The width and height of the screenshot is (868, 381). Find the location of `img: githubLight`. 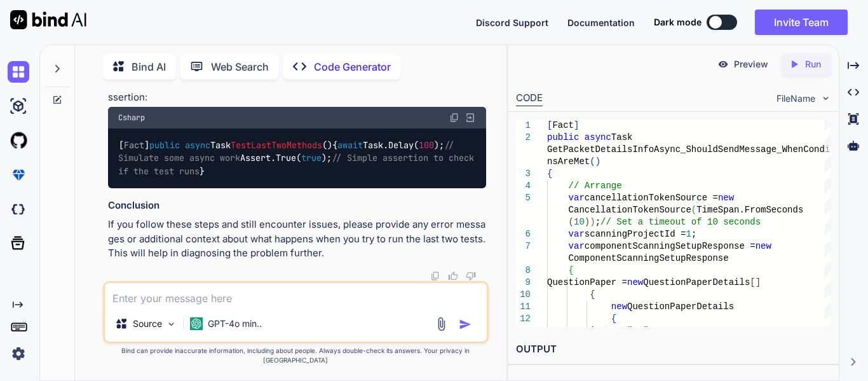

img: githubLight is located at coordinates (19, 141).